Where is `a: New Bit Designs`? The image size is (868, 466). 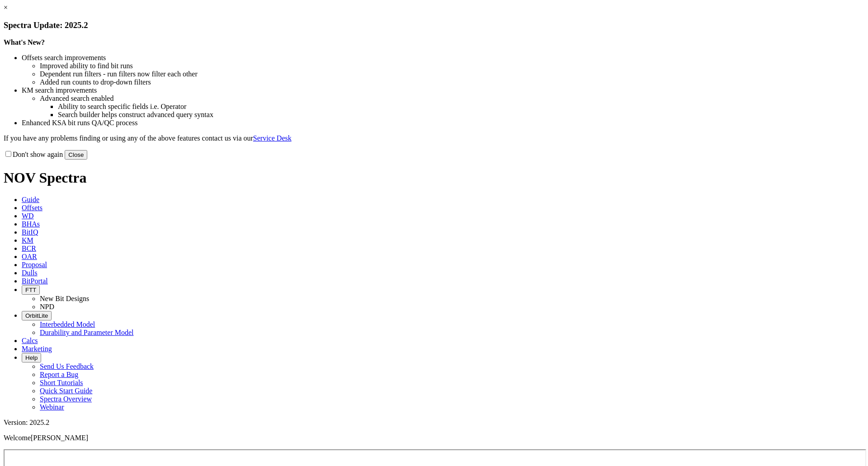
a: New Bit Designs is located at coordinates (64, 299).